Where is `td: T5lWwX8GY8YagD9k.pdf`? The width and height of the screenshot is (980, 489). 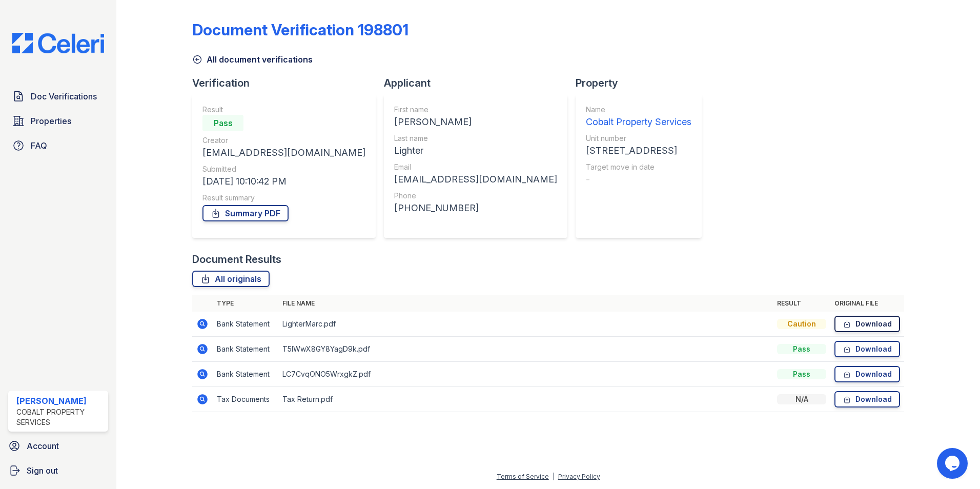
td: T5lWwX8GY8YagD9k.pdf is located at coordinates (526, 349).